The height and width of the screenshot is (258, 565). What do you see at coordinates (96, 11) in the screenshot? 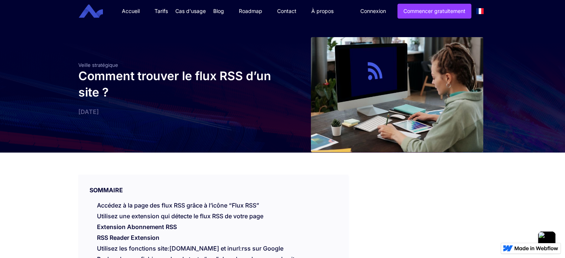
I see `a: home` at bounding box center [96, 11].